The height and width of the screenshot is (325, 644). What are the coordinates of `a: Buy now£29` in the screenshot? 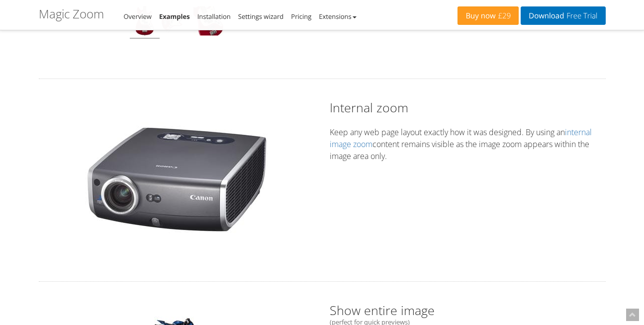 It's located at (488, 15).